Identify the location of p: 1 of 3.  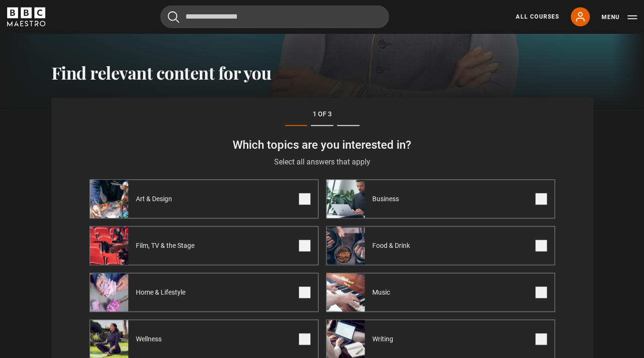
(322, 114).